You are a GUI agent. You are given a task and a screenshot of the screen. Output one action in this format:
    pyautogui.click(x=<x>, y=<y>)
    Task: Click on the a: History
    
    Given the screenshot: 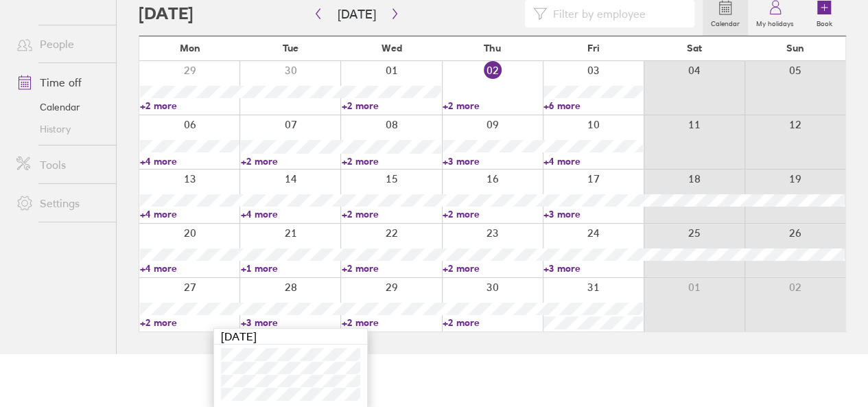 What is the action you would take?
    pyautogui.click(x=60, y=129)
    